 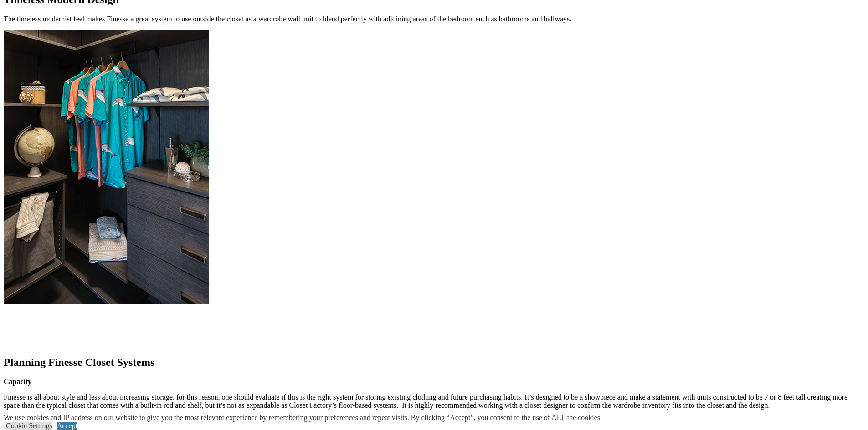 I want to click on img: finesse closet system at new american home 2018, so click(x=106, y=167).